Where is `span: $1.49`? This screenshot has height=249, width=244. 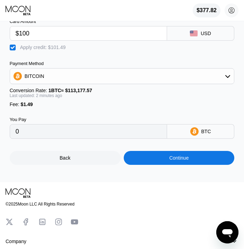
span: $1.49 is located at coordinates (27, 104).